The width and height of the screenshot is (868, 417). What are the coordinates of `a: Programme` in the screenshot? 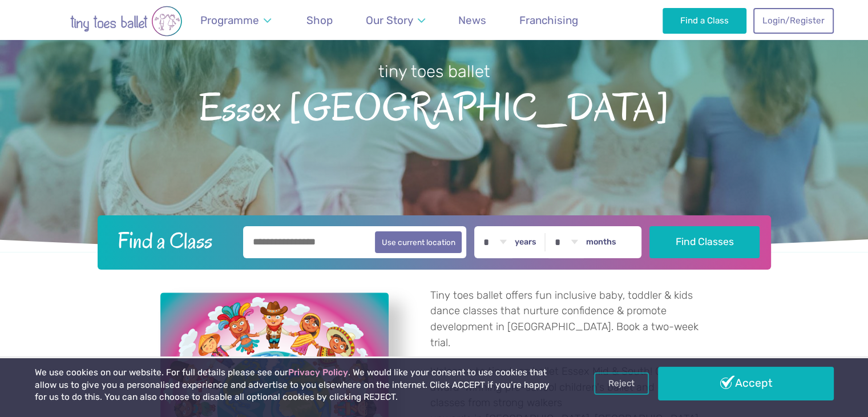 It's located at (236, 20).